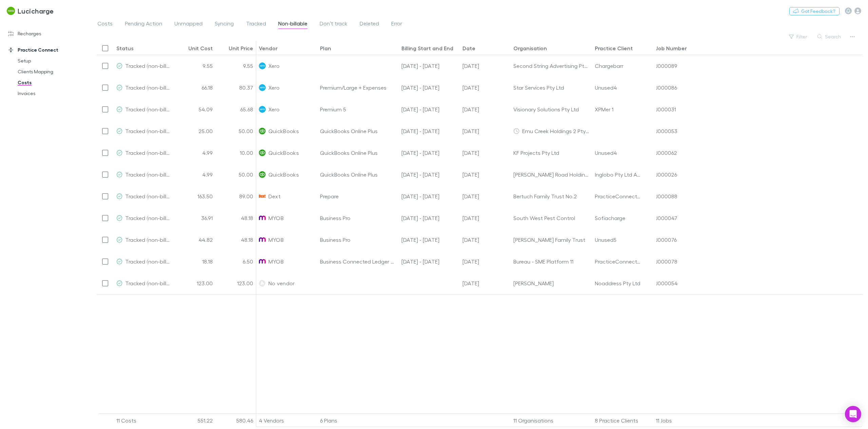 The width and height of the screenshot is (868, 429). What do you see at coordinates (236, 174) in the screenshot?
I see `div: 50.00` at bounding box center [236, 174].